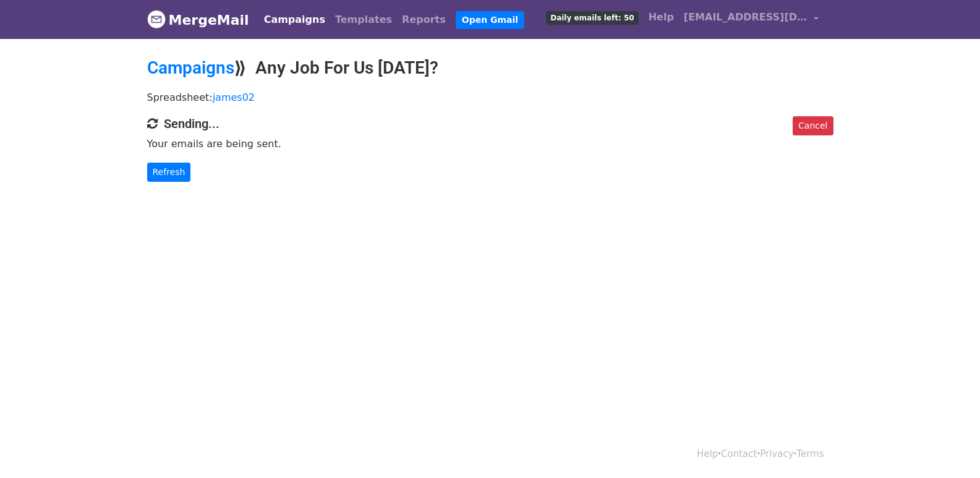 The image size is (980, 478). What do you see at coordinates (949, 448) in the screenshot?
I see `div: Chat Widget` at bounding box center [949, 448].